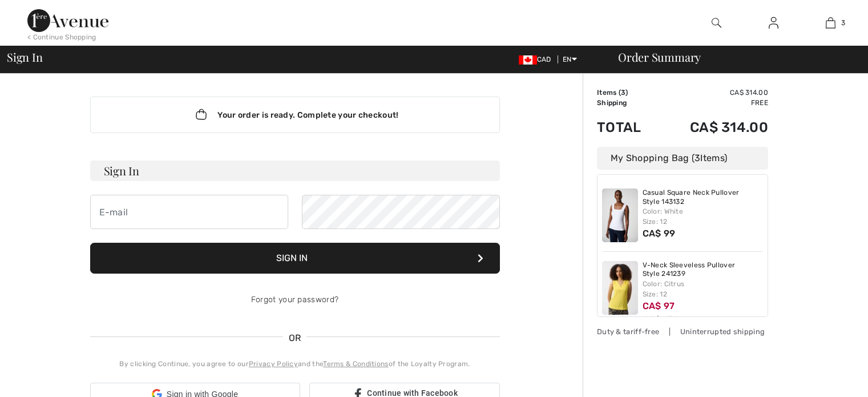  Describe the element at coordinates (830, 22) in the screenshot. I see `a: 3` at that location.